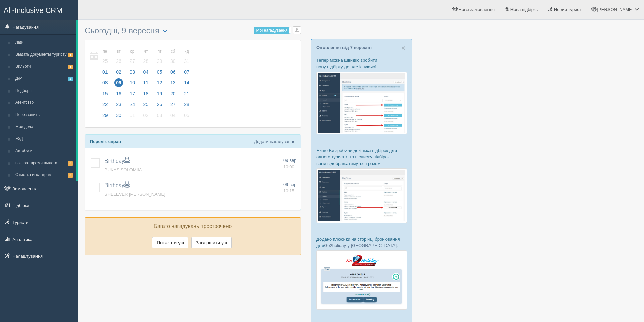 This screenshot has height=322, width=644. I want to click on span: 25, so click(105, 61).